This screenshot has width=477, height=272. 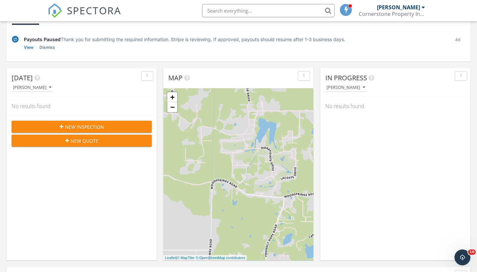 I want to click on span: SPECTORA, so click(x=94, y=10).